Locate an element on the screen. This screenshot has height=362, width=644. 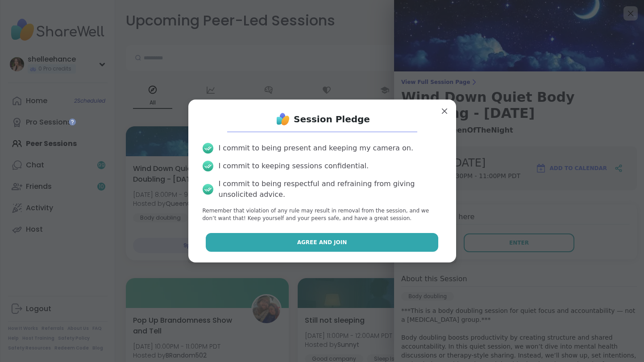
div: I commit to being respectful and refraining from giving unsolicited advice. is located at coordinates (330, 189).